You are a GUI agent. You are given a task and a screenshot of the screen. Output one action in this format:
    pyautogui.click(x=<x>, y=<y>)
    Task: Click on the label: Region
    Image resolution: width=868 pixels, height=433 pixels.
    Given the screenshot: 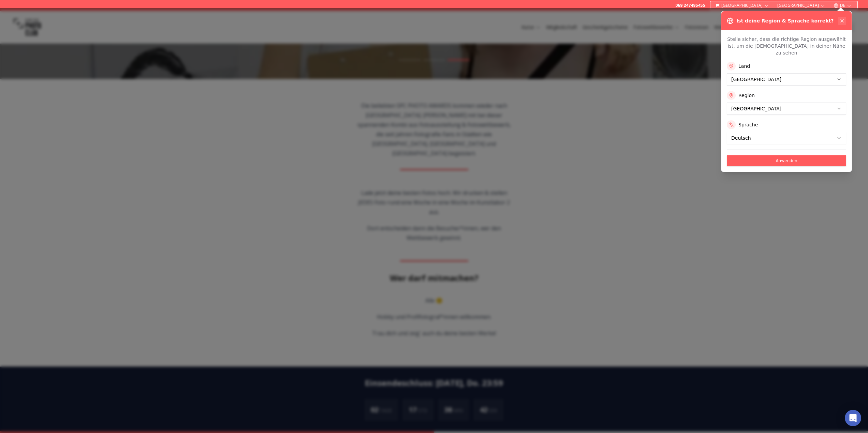 What is the action you would take?
    pyautogui.click(x=747, y=96)
    